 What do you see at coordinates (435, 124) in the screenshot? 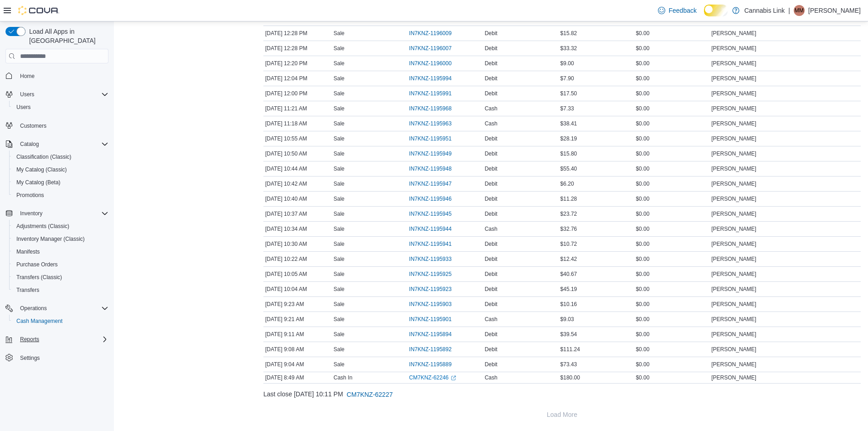
I see `button: IN7KNZ-1195963` at bounding box center [435, 124].